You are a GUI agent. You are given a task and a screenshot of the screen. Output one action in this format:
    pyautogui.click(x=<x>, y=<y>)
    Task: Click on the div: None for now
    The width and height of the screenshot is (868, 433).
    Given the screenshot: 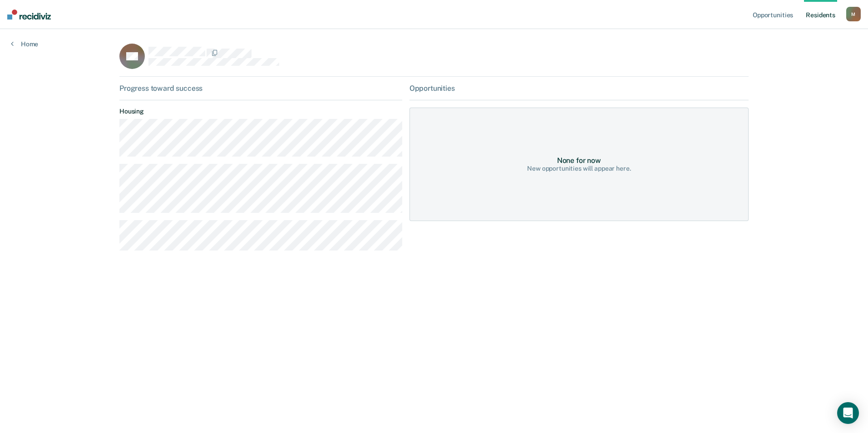 What is the action you would take?
    pyautogui.click(x=579, y=160)
    